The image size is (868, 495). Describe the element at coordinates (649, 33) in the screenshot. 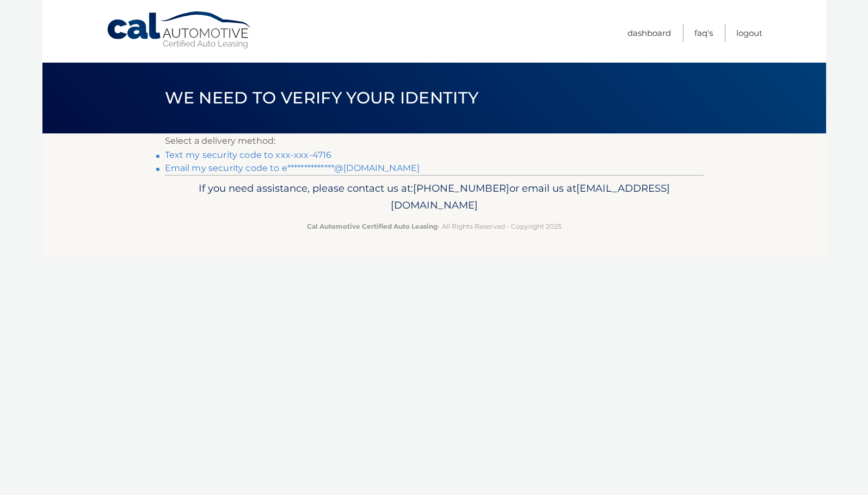

I see `a: Dashboard` at that location.